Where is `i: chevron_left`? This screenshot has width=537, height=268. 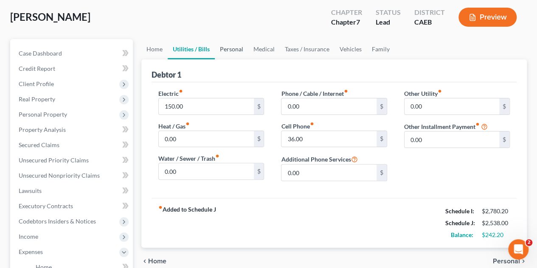
i: chevron_left is located at coordinates (145, 261).